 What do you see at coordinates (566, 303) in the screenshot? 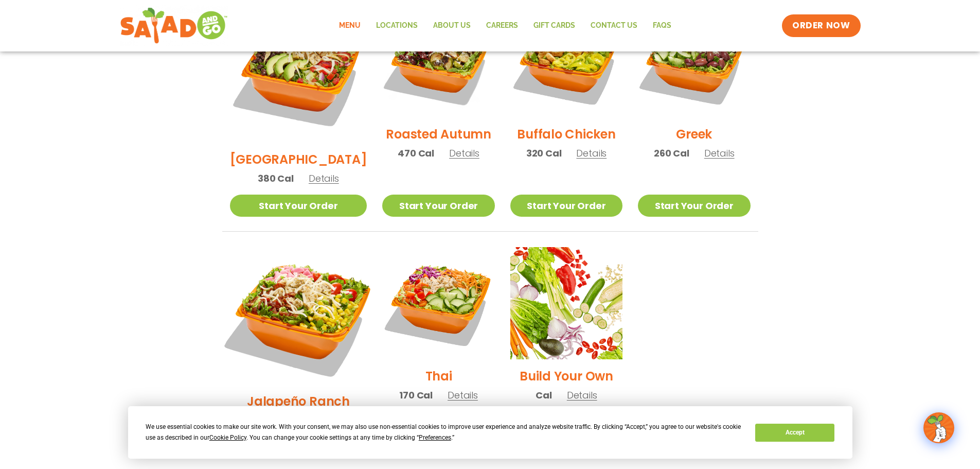
I see `img: Product photo for Build Your Own` at bounding box center [566, 303].